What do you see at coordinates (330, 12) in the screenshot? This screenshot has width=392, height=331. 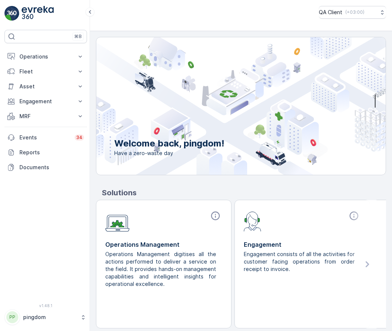 I see `p: QA Client` at bounding box center [330, 12].